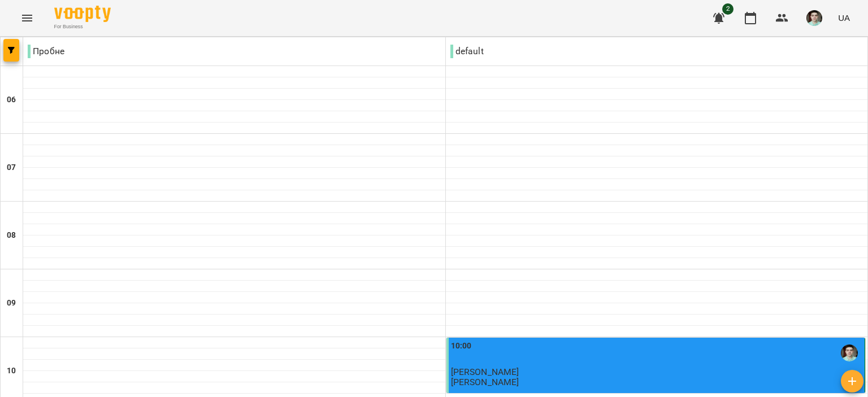  What do you see at coordinates (849, 353) in the screenshot?
I see `div: Андрушко Артем Олександрович` at bounding box center [849, 353].